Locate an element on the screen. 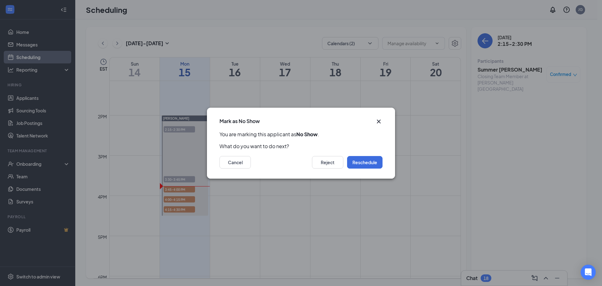  b: No Show is located at coordinates (307, 134).